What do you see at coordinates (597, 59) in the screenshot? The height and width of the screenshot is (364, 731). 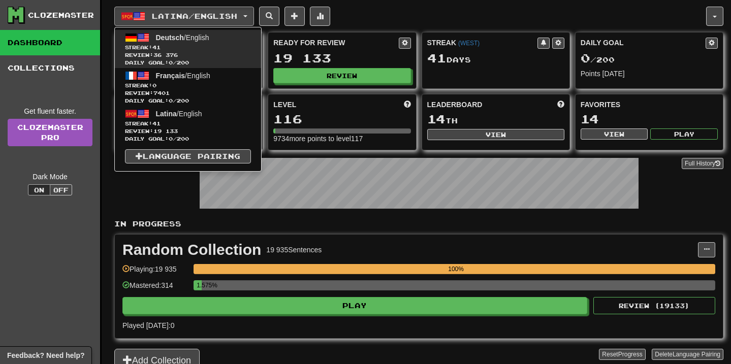 I see `span: / 200` at bounding box center [597, 59].